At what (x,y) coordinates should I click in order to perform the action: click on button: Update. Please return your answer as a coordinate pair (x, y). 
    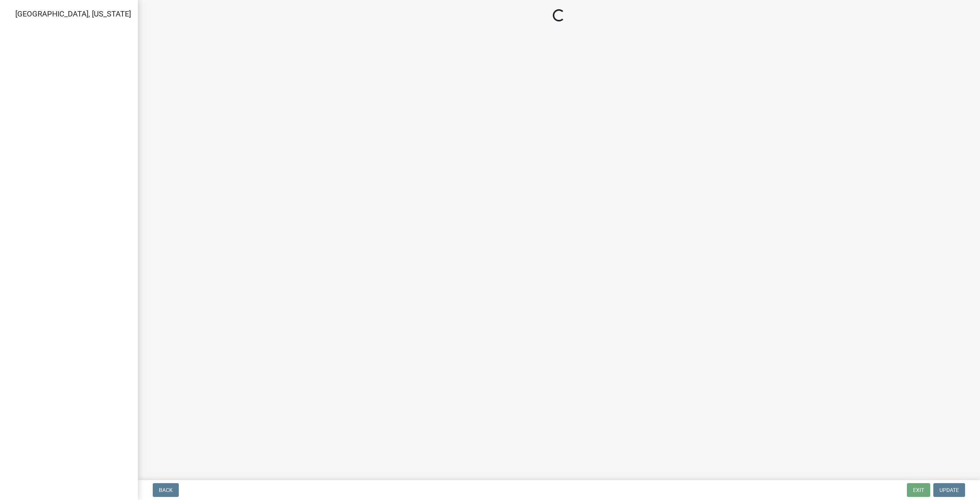
    Looking at the image, I should click on (949, 490).